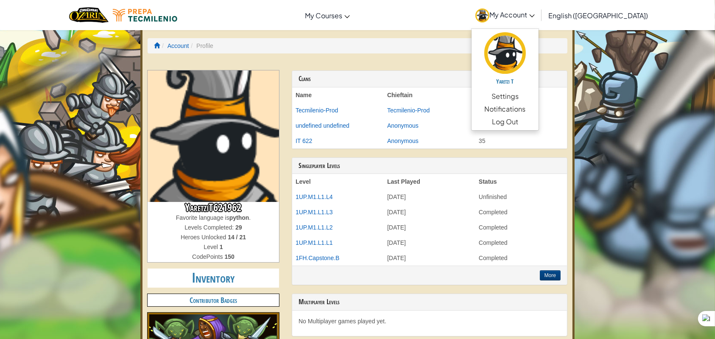  What do you see at coordinates (505, 109) in the screenshot?
I see `a: Notifications` at bounding box center [505, 109].